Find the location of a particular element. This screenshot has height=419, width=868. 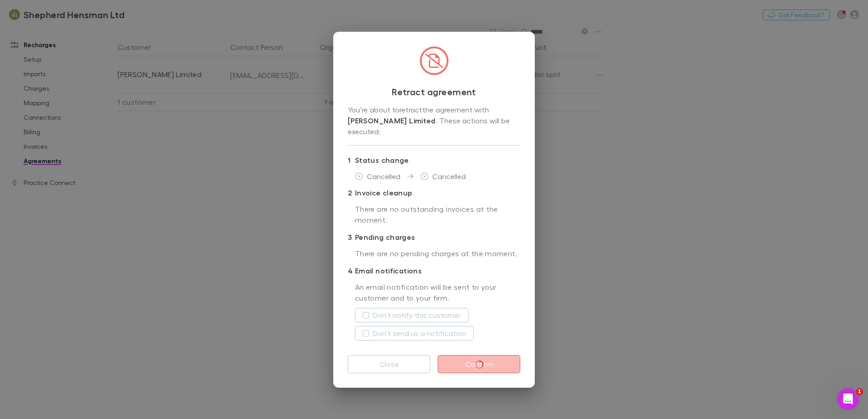

div: You’re about to retract the agreement with . These actions will be executed: is located at coordinates (434, 121).